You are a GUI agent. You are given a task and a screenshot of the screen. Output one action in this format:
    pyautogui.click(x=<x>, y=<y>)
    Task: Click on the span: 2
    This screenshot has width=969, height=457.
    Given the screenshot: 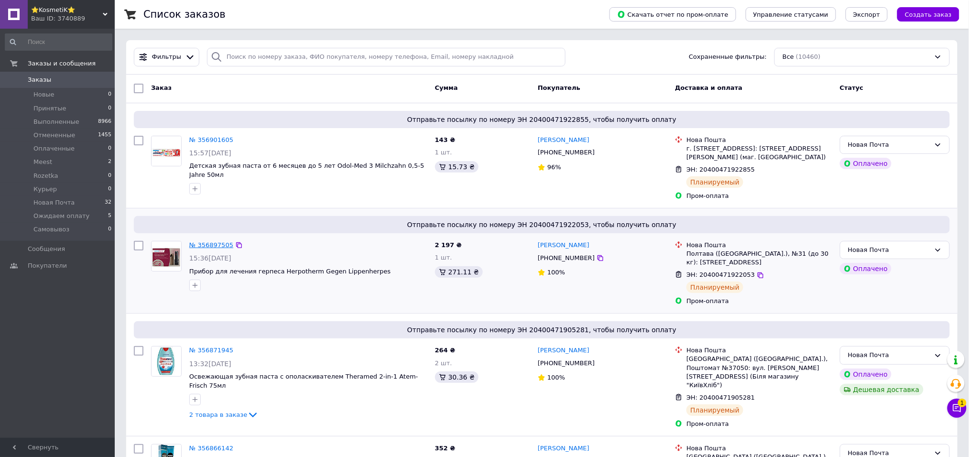 What is the action you would take?
    pyautogui.click(x=110, y=162)
    